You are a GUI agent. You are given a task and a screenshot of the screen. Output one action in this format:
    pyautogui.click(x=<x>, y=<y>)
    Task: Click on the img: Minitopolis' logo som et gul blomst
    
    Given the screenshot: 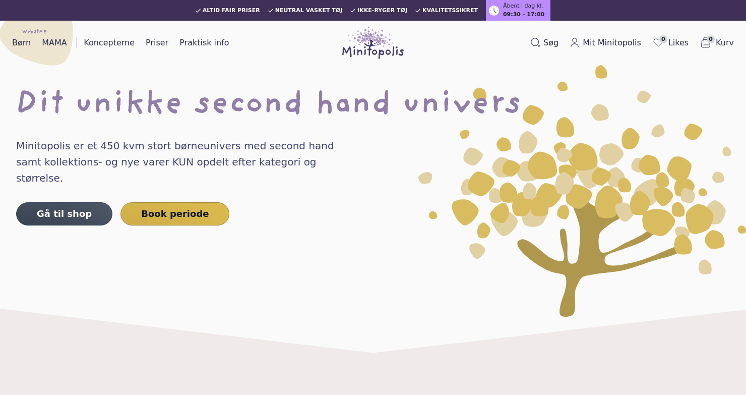 What is the action you would take?
    pyautogui.click(x=582, y=191)
    